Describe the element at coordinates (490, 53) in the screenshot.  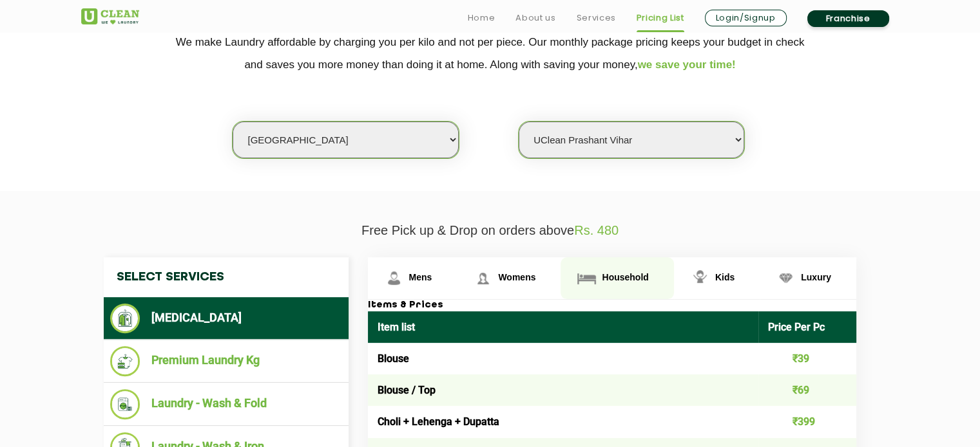
I see `p: We make Laundry affordable by charging you per kilo and not per piece. Our monthly package pricin...` at that location.